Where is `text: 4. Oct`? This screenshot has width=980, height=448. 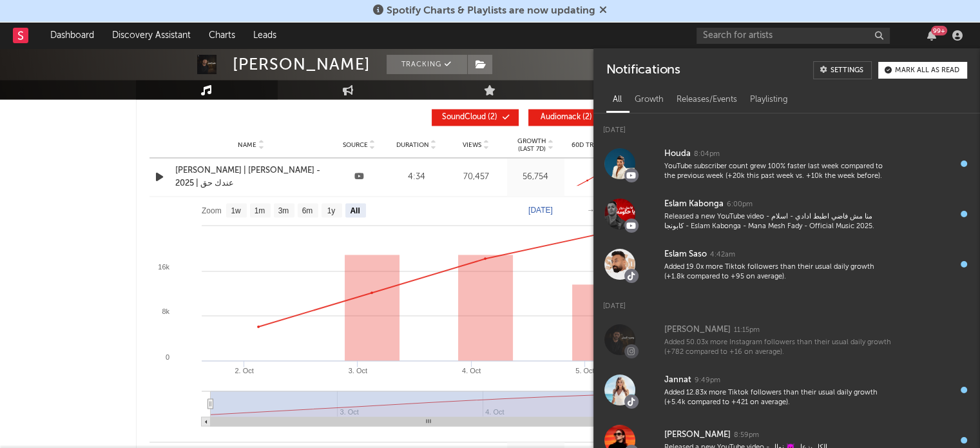 text: 4. Oct is located at coordinates (470, 370).